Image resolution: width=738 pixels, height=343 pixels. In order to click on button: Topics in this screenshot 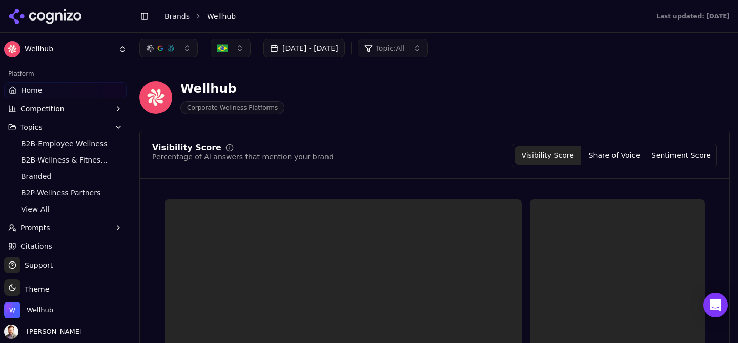, I will do `click(65, 127)`.